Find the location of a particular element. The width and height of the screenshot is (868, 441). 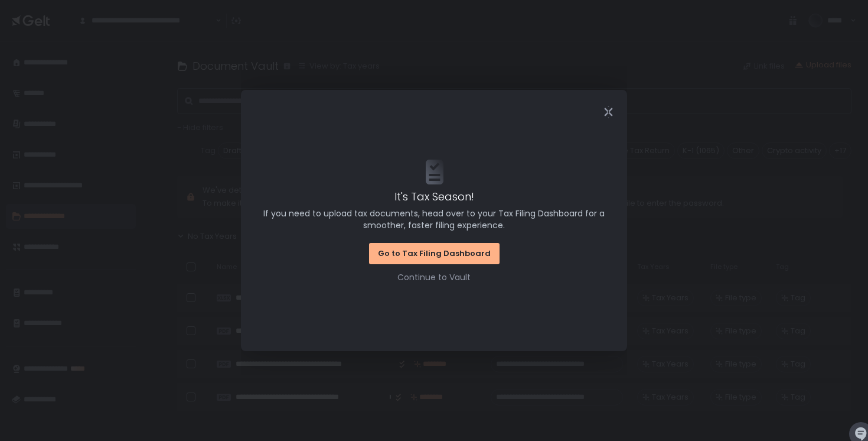

div: Close is located at coordinates (608, 112).